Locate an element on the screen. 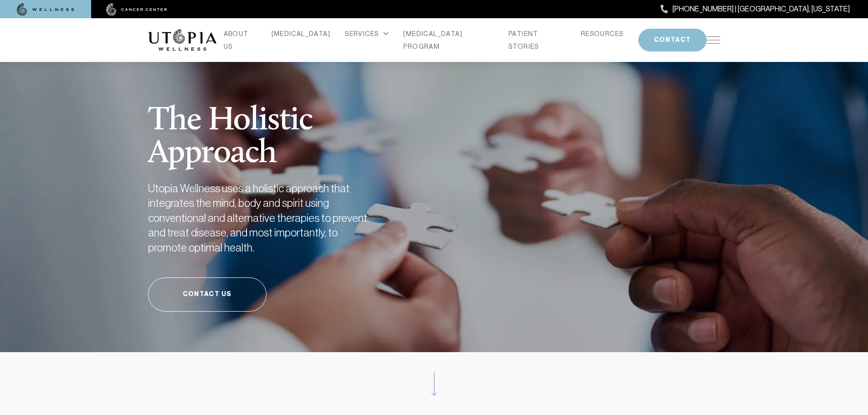 Image resolution: width=868 pixels, height=415 pixels. img: icon-hamburger is located at coordinates (714, 40).